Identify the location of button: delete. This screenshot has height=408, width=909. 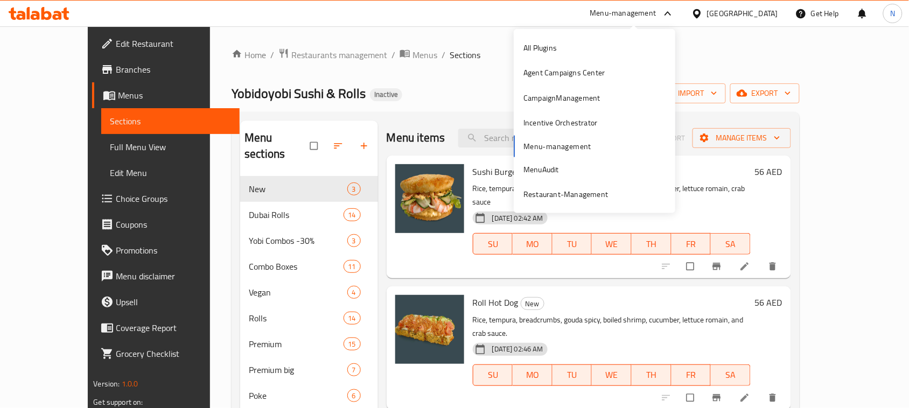
(774, 267).